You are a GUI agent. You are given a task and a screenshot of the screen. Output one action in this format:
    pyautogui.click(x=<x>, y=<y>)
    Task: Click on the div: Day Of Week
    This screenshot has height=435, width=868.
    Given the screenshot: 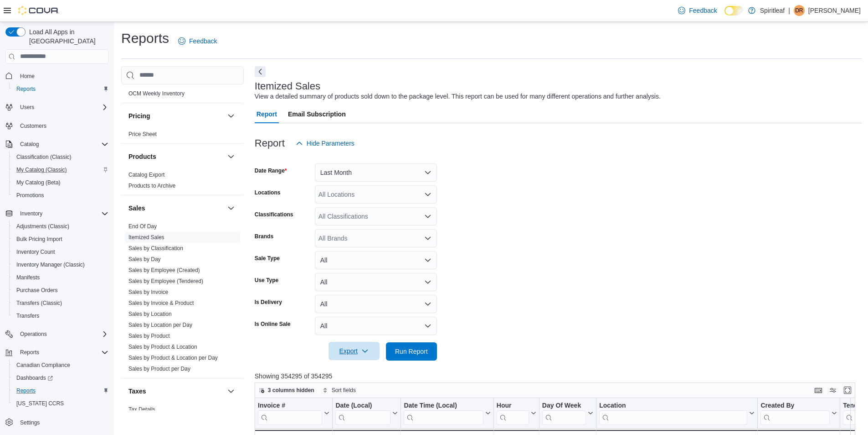 What is the action you would take?
    pyautogui.click(x=564, y=413)
    